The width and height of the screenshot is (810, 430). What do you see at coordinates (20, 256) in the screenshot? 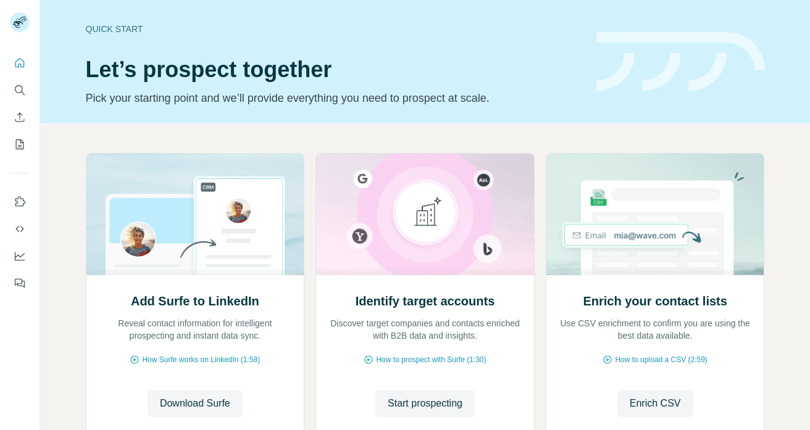
I see `button: Dashboard` at bounding box center [20, 256].